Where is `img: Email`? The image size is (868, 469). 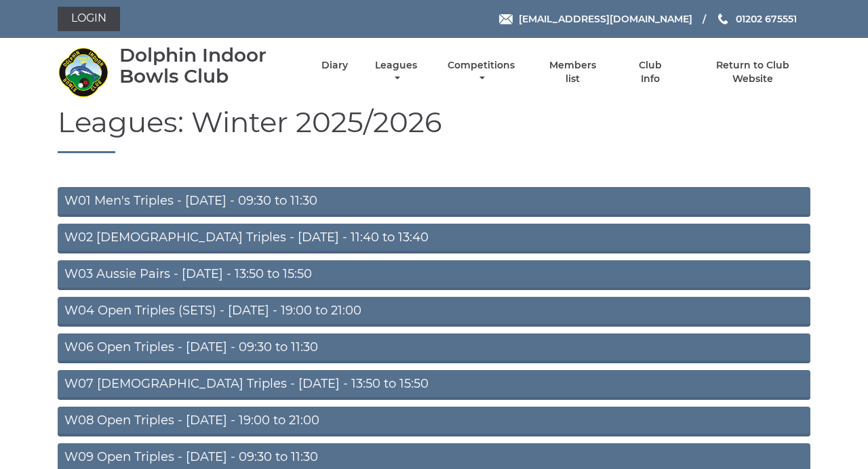 img: Email is located at coordinates (506, 19).